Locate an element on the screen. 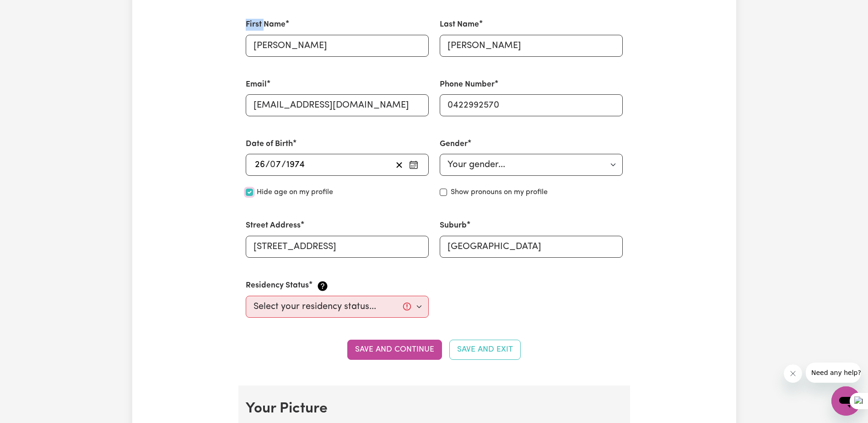  label: Phone Number is located at coordinates (467, 85).